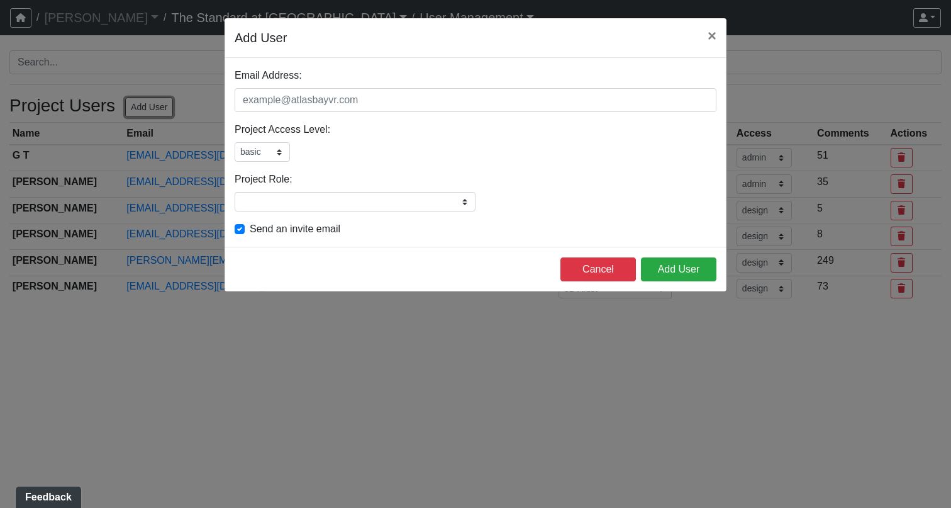  I want to click on input: example@atlasbayvr.com, so click(476, 100).